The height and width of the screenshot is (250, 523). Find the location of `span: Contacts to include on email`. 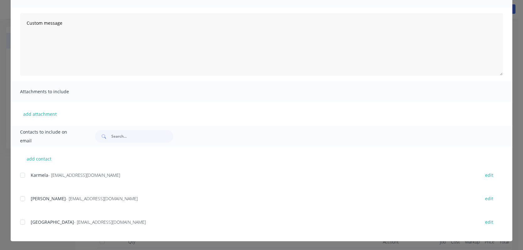

span: Contacts to include on email is located at coordinates (50, 137).